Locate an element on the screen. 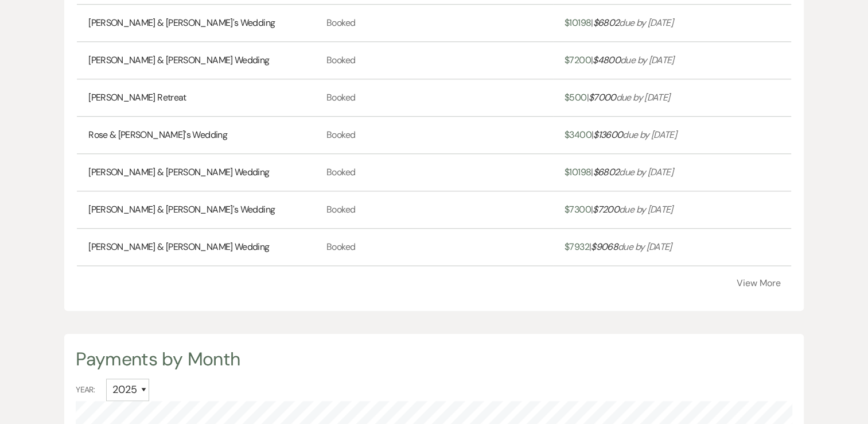 The image size is (868, 424). span: Year: is located at coordinates (85, 389).